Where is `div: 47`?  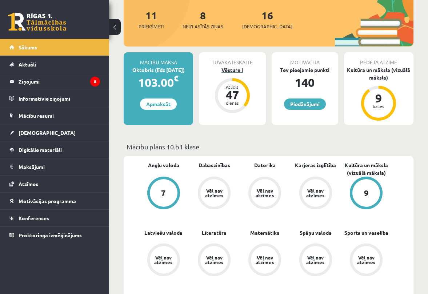 div: 47 is located at coordinates (232, 95).